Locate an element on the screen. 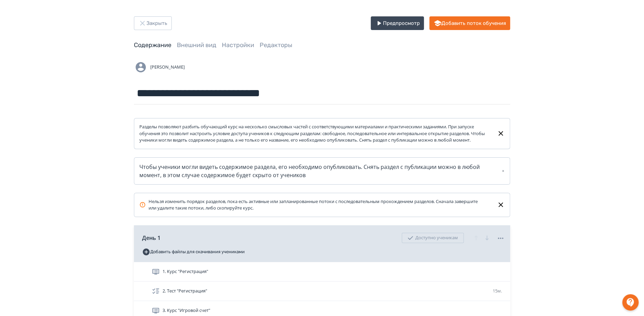 The height and width of the screenshot is (316, 644). div: 1. Курс "Регистрация" is located at coordinates (322, 272).